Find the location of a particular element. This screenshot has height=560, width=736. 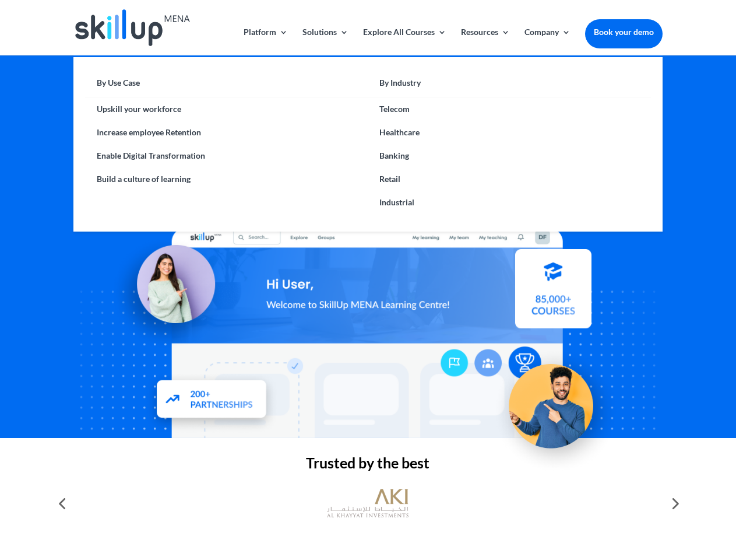

a: Retail is located at coordinates (509, 179).